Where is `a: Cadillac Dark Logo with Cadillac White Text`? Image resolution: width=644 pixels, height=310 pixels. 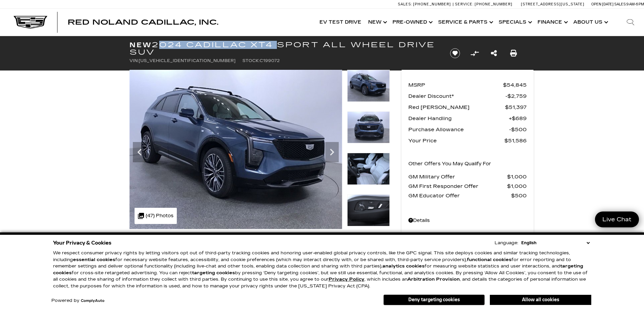 a: Cadillac Dark Logo with Cadillac White Text is located at coordinates (30, 22).